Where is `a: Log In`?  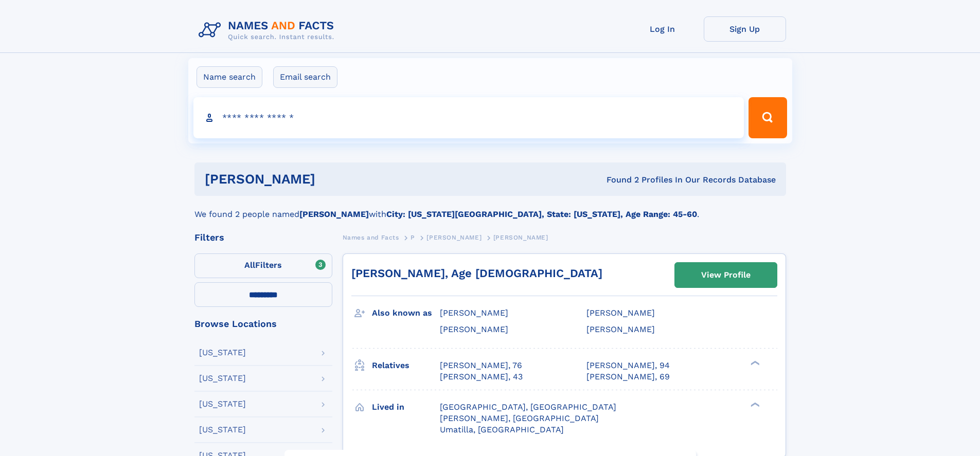
a: Log In is located at coordinates (662, 29).